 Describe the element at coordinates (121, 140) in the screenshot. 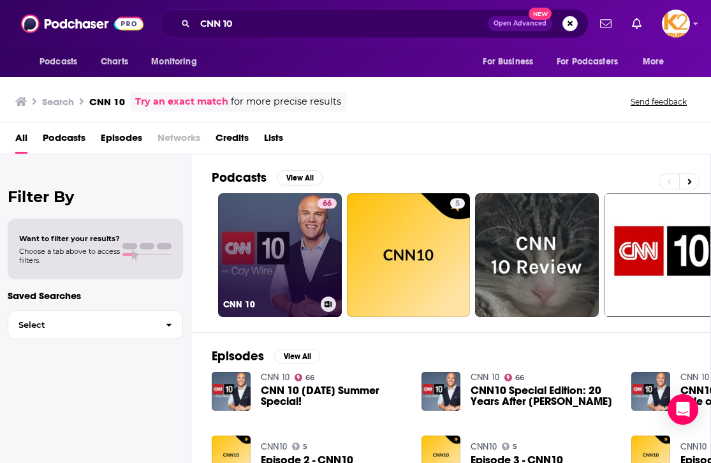

I see `a: Episodes` at that location.